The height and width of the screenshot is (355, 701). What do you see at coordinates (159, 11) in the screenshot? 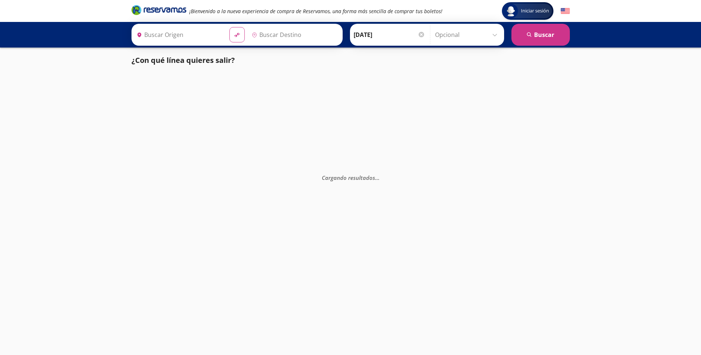
I see `a: Brand Logo` at bounding box center [159, 11].